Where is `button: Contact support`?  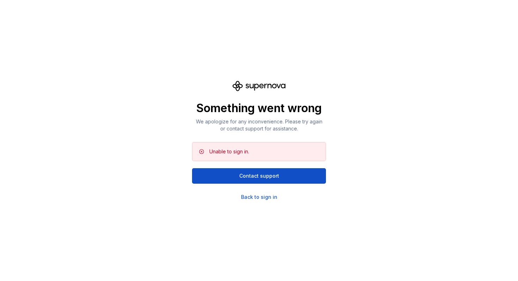 button: Contact support is located at coordinates (259, 176).